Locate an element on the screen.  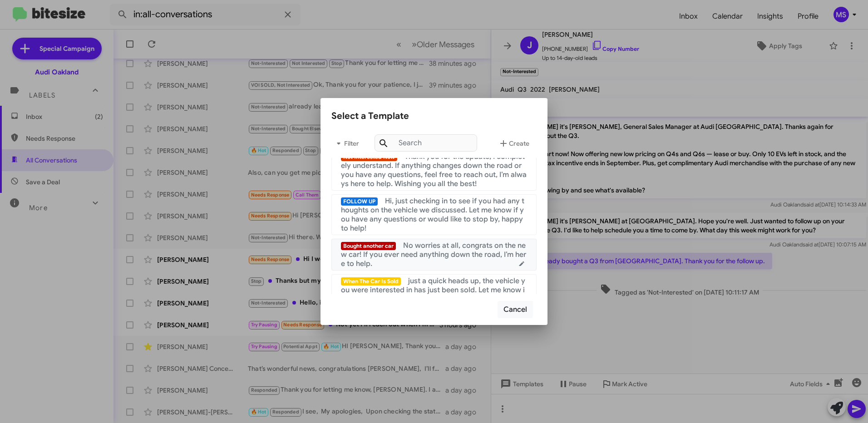
button: Create is located at coordinates (513, 144).